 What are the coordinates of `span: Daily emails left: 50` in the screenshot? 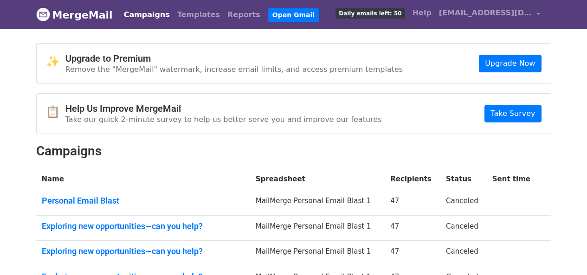 It's located at (370, 13).